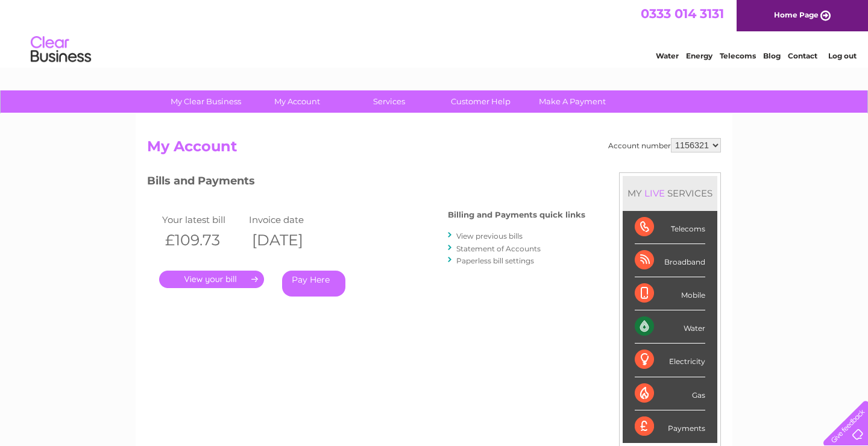 This screenshot has width=868, height=446. Describe the element at coordinates (572, 101) in the screenshot. I see `a: Make A Payment` at that location.